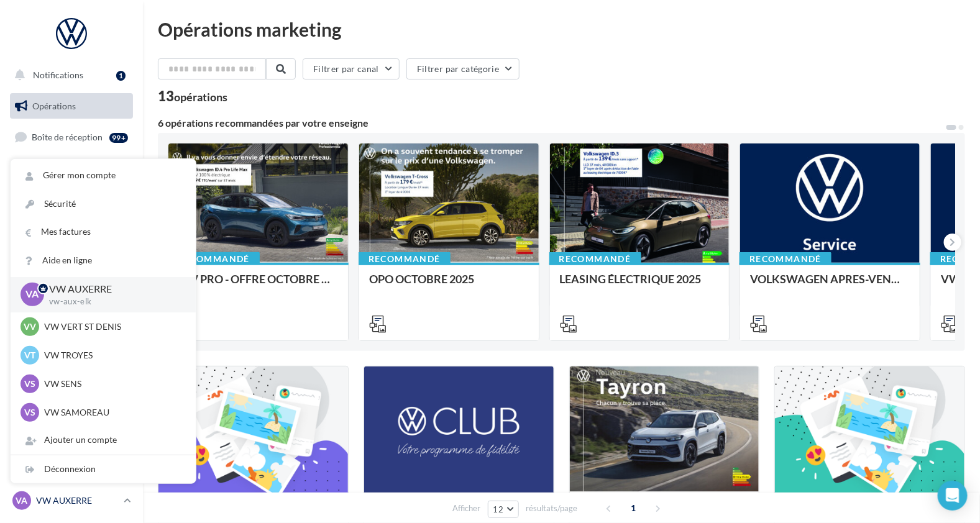  I want to click on a: Boîte de réception99+, so click(71, 137).